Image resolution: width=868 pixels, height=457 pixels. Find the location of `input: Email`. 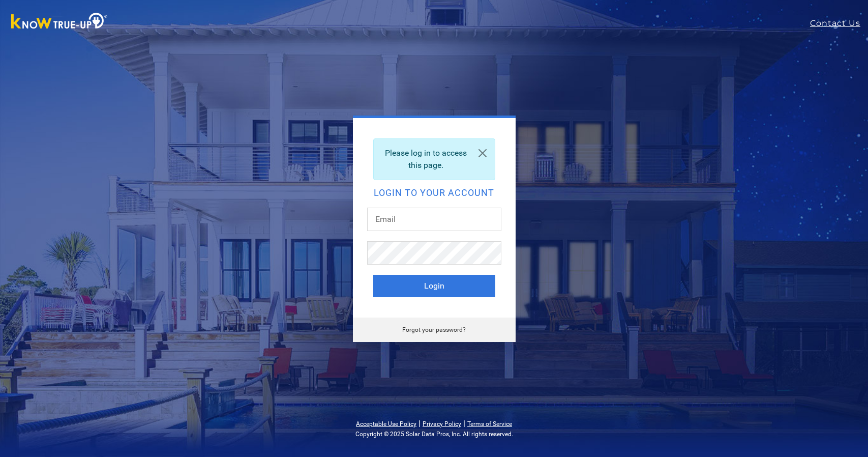

input: Email is located at coordinates (434, 219).